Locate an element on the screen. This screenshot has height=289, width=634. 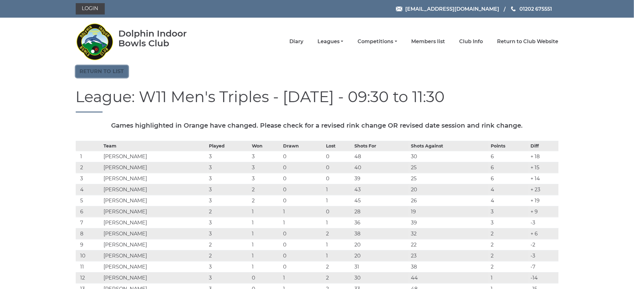
a: Members list is located at coordinates (428, 42).